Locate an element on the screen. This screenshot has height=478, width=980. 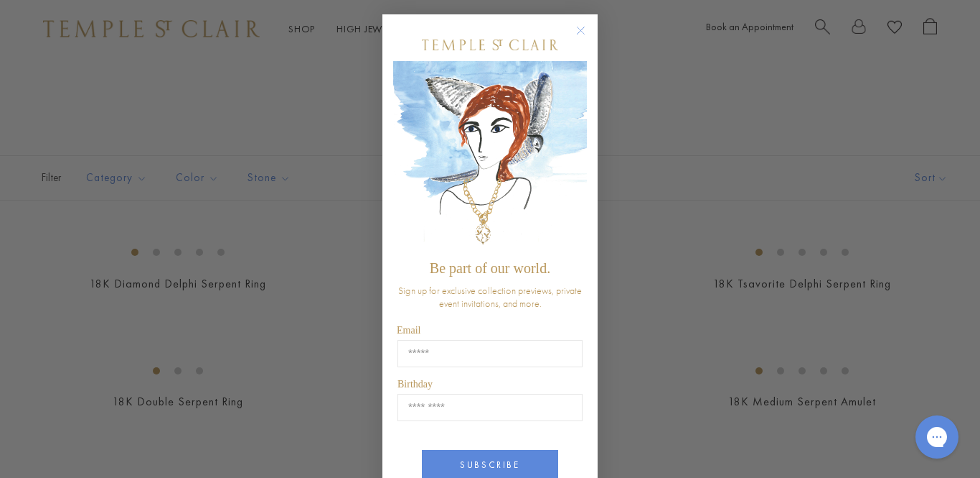
img: c4a9eb12-d91a-4d4a-8ee0-386386f4f338.jpeg is located at coordinates (490, 156).